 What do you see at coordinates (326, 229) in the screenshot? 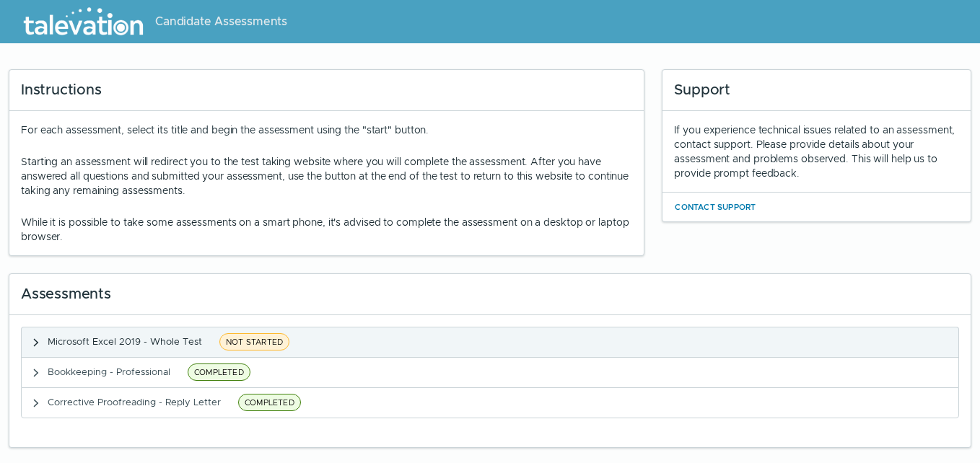
I see `p: While it is possible to take some assessments on a smart phone, it's advised to complete the asse...` at bounding box center [326, 229].